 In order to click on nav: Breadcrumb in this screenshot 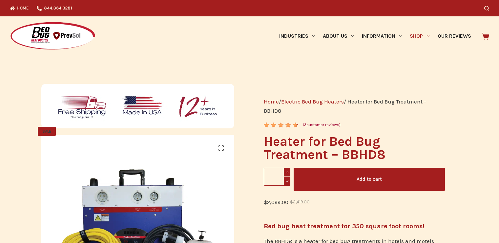, I will do `click(354, 106)`.